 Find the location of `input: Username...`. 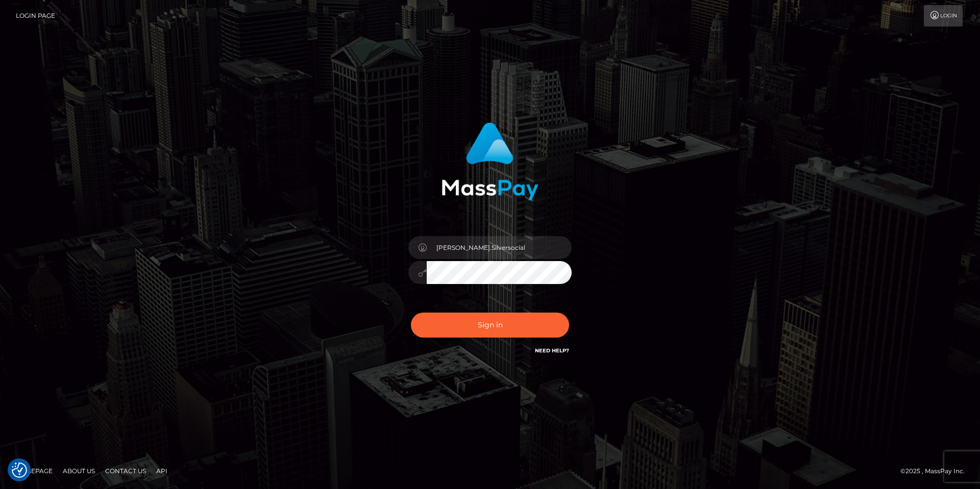

input: Username... is located at coordinates (499, 247).